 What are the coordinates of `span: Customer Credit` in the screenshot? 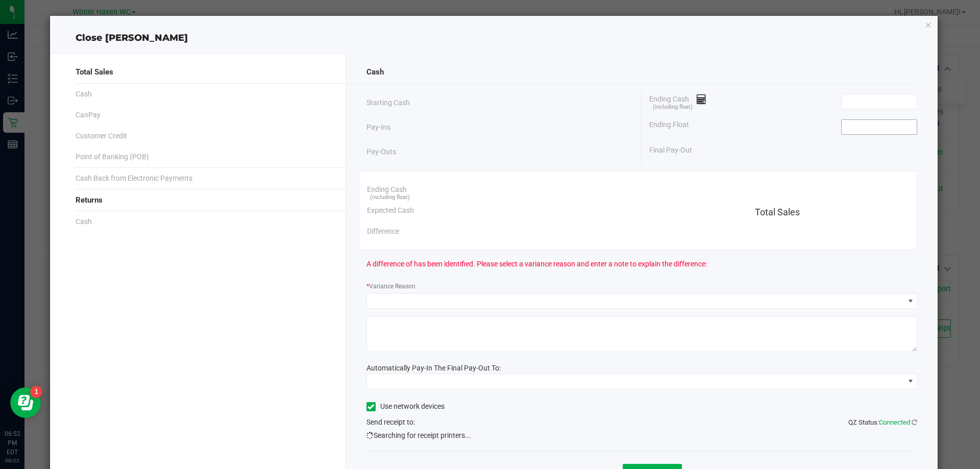 It's located at (101, 136).